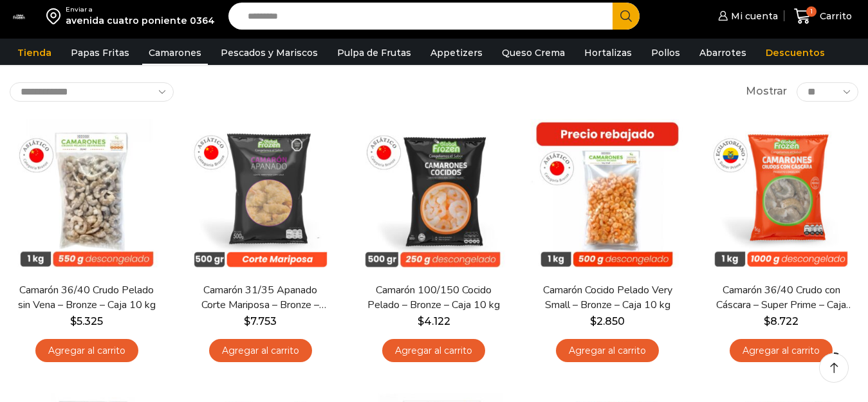  Describe the element at coordinates (823, 16) in the screenshot. I see `a: 1 Carrito` at that location.